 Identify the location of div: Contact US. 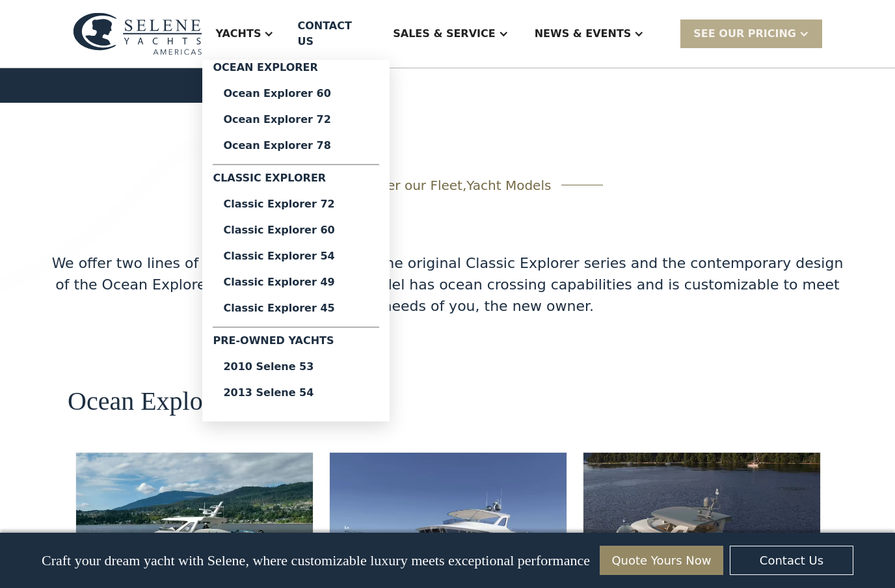
(333, 34).